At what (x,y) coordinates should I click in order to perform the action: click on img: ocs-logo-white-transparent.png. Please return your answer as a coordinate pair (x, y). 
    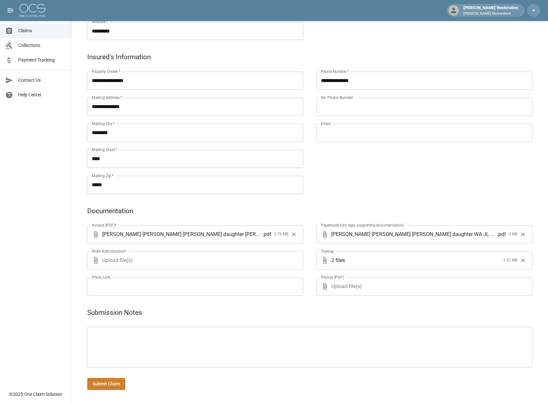
    Looking at the image, I should click on (33, 10).